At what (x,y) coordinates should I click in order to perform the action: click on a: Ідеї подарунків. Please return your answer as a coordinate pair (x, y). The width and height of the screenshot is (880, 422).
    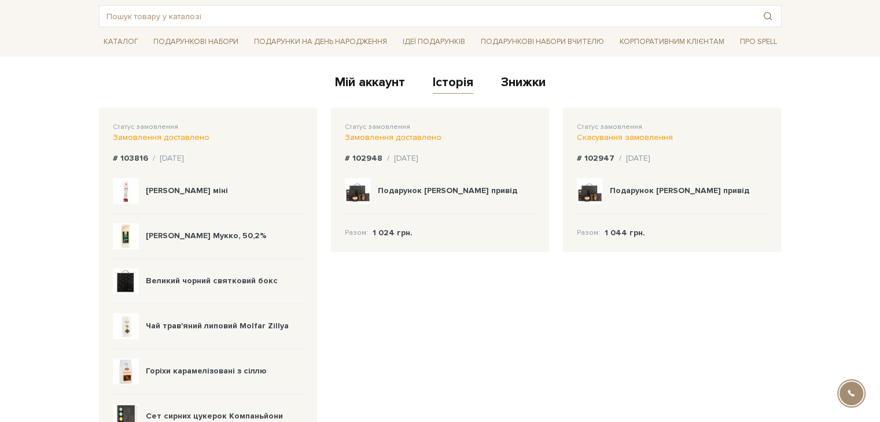
    Looking at the image, I should click on (434, 42).